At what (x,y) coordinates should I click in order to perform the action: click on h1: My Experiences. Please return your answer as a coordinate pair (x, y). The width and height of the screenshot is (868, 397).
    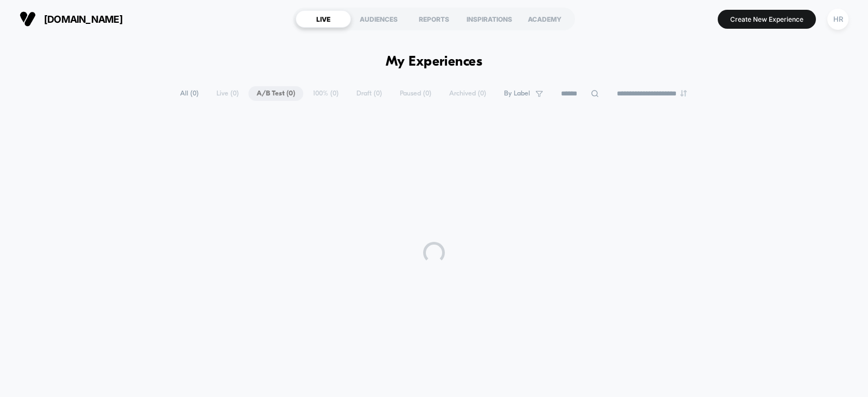
    Looking at the image, I should click on (434, 62).